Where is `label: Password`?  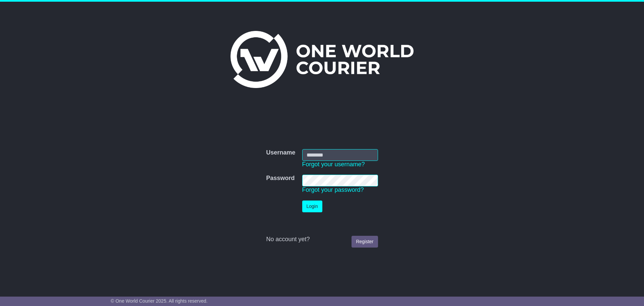 label: Password is located at coordinates (280, 178).